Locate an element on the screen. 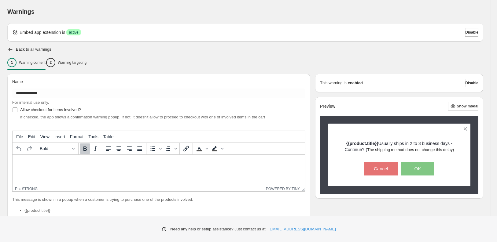  div: Bullet list is located at coordinates (155, 149).